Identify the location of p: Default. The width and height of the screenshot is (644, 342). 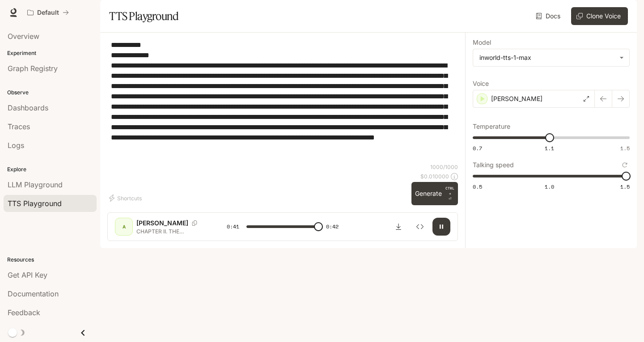
(48, 13).